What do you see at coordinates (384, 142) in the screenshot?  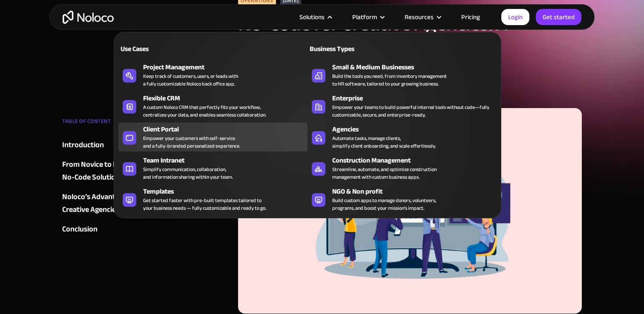 I see `div: Automate tasks, manage clients, simplify client onboarding, and scale effortlessly.` at bounding box center [384, 142].